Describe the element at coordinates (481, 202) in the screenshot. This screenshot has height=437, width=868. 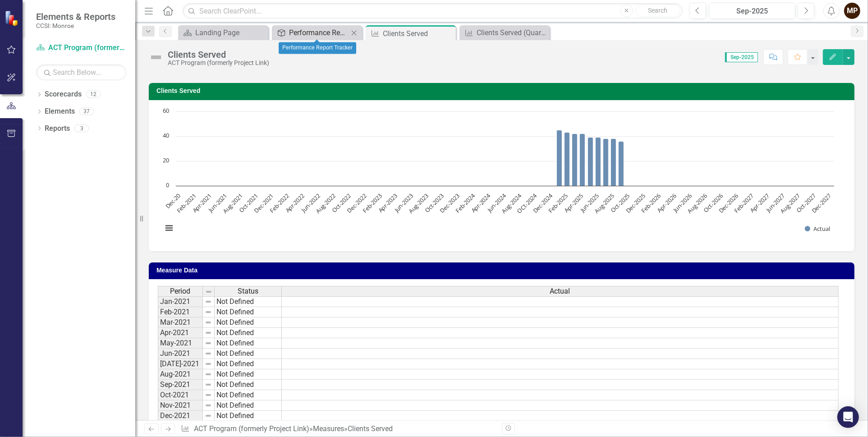
I see `text: Apr-2024` at that location.